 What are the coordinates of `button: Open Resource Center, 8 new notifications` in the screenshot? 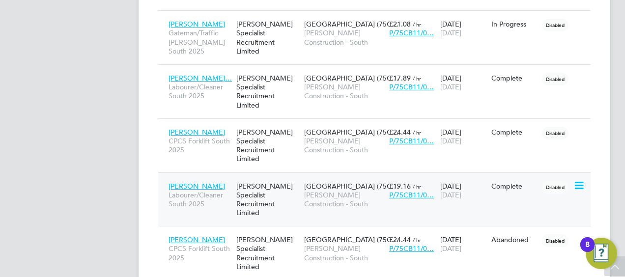 It's located at (601, 253).